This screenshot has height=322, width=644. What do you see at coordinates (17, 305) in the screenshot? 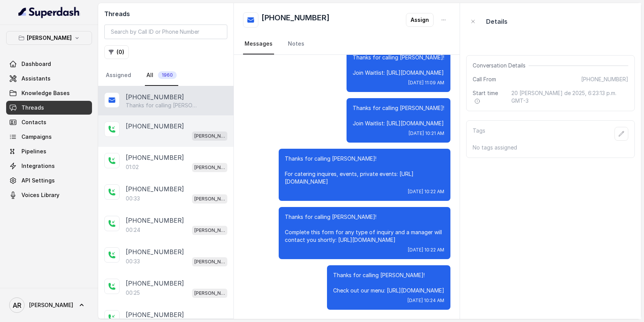
I see `text: AR` at bounding box center [17, 305].